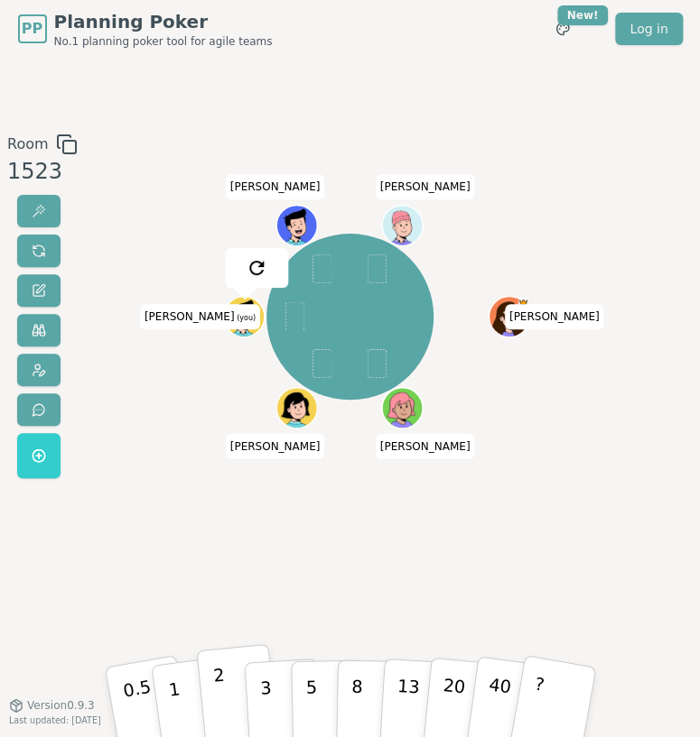 The image size is (700, 737). Describe the element at coordinates (257, 268) in the screenshot. I see `img: reset` at that location.